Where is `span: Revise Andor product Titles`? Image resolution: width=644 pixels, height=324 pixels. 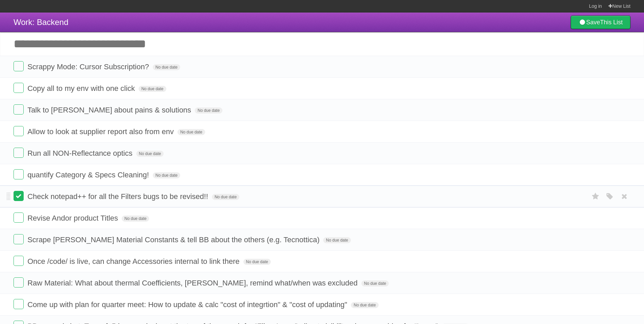
span: Revise Andor product Titles is located at coordinates (73, 218).